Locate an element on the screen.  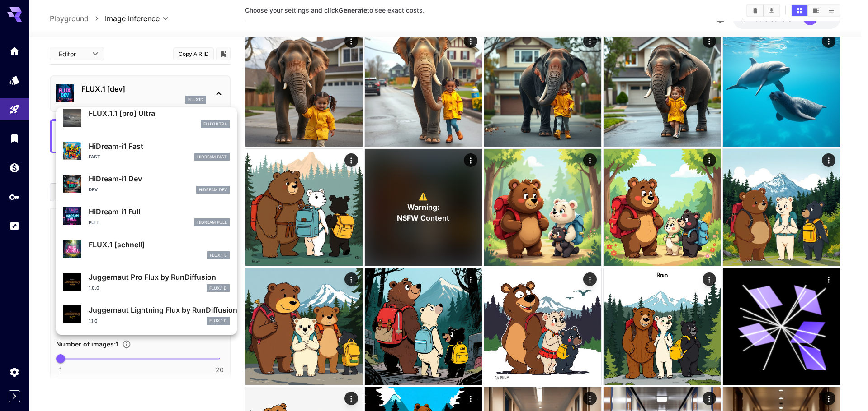
div: Juggernaut Pro Flux by RunDiffusion1.0.0FLUX.1 D is located at coordinates (146, 282).